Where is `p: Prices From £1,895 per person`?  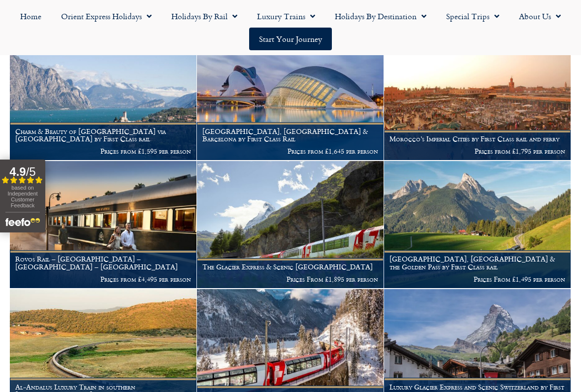
p: Prices From £1,895 per person is located at coordinates (290, 279).